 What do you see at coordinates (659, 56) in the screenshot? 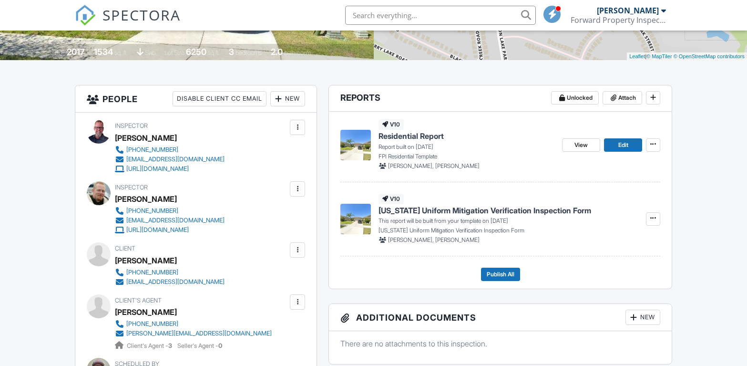
I see `a: © MapTiler` at bounding box center [659, 56].